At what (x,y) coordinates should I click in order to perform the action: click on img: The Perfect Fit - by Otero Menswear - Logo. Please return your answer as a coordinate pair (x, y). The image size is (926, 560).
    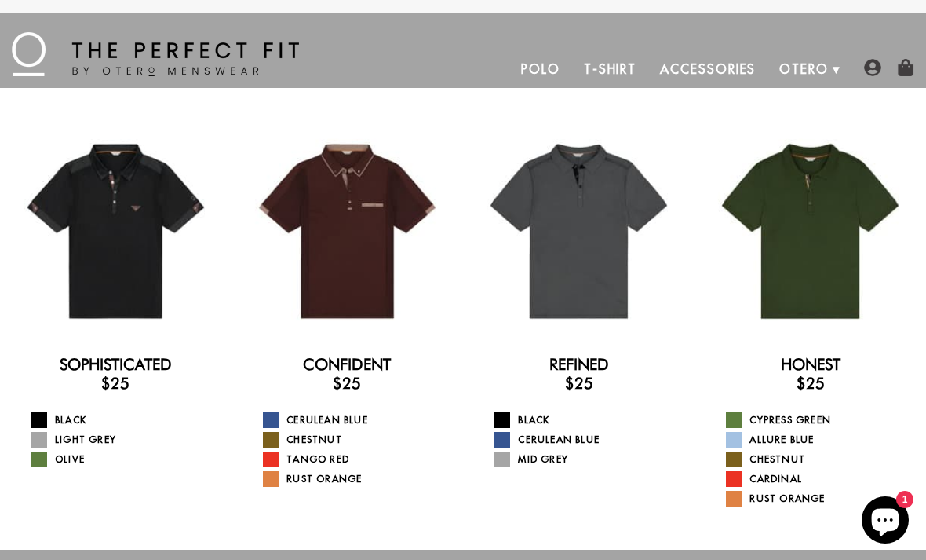
    Looking at the image, I should click on (156, 54).